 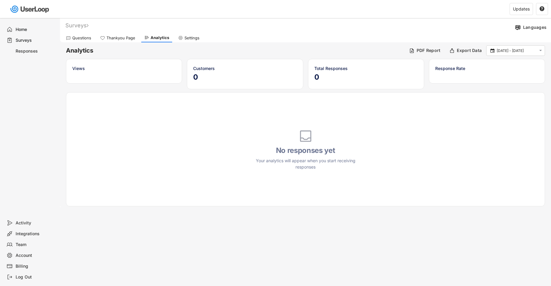 I want to click on input: Select Date Range, so click(x=517, y=51).